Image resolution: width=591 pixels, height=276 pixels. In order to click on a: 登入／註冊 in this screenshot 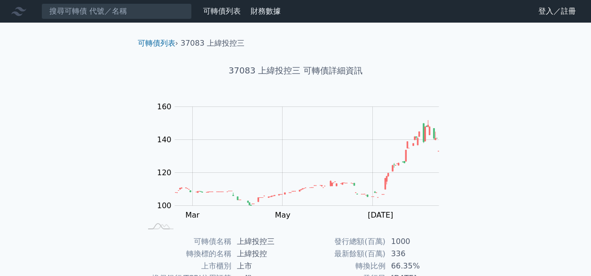, I will do `click(557, 11)`.